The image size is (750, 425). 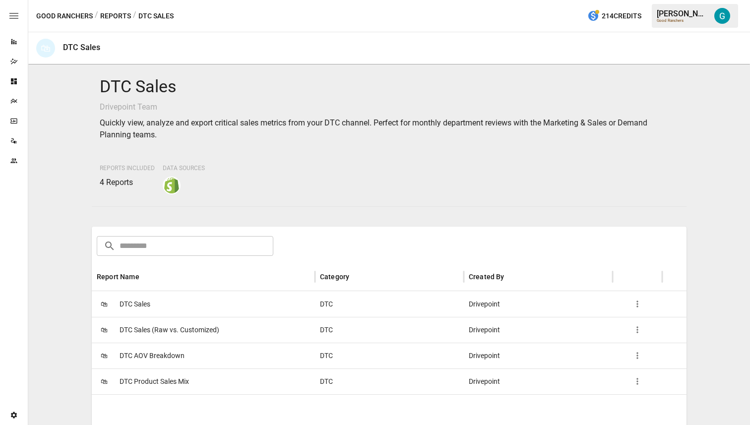 I want to click on span: Reports Included, so click(x=127, y=168).